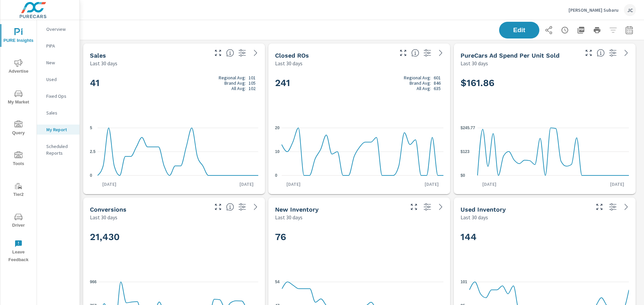  Describe the element at coordinates (58, 79) in the screenshot. I see `div: Used` at that location.